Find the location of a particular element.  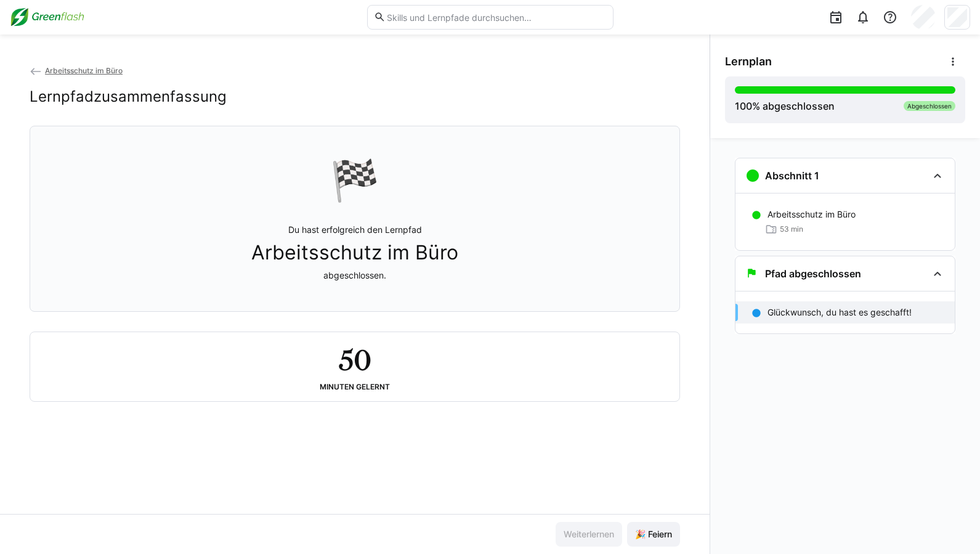

input: Skills und Lernpfade durchsuchen… is located at coordinates (496, 17).